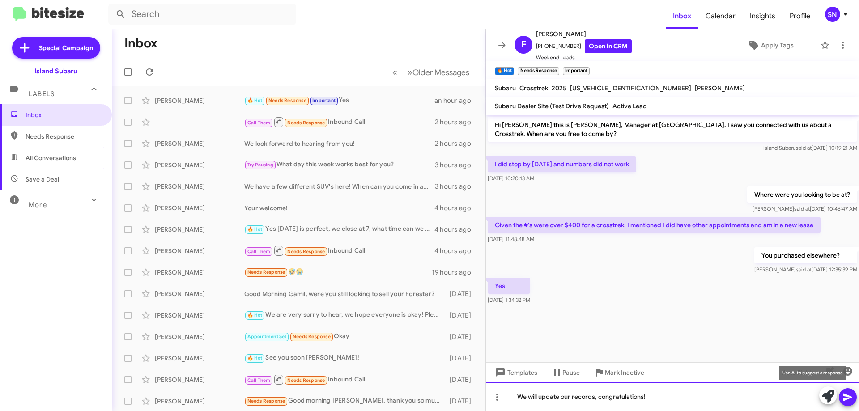 The image size is (859, 411). I want to click on span: Profile, so click(800, 16).